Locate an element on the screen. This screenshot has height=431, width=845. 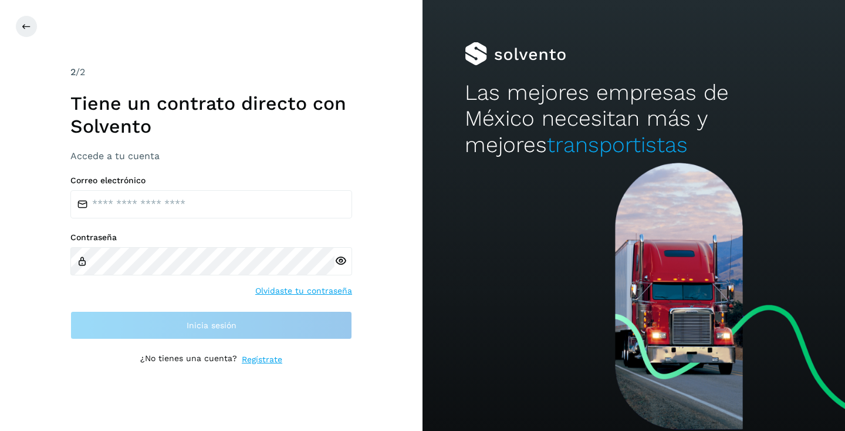
button: Inicia sesión is located at coordinates (211, 325).